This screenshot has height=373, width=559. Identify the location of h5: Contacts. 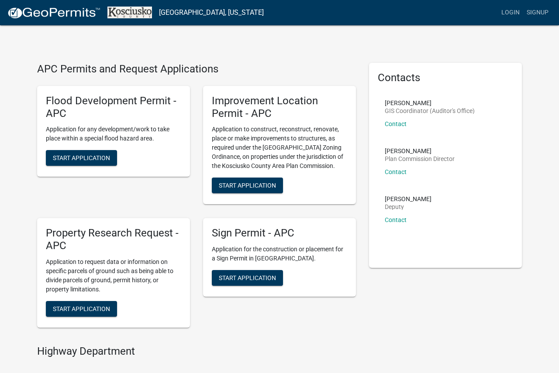
(445, 78).